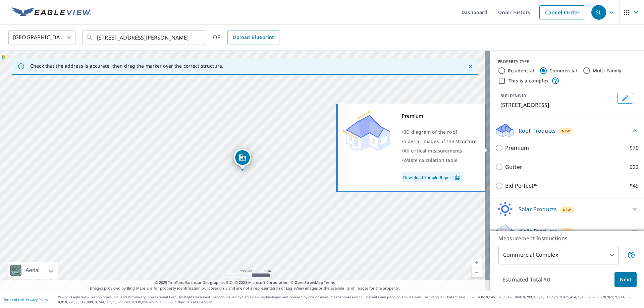 This screenshot has height=308, width=644. What do you see at coordinates (626, 98) in the screenshot?
I see `button: Edit building 1` at bounding box center [626, 98].